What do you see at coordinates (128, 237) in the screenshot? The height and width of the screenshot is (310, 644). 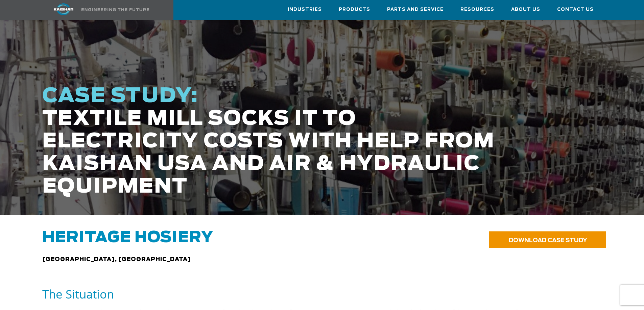 I see `span: Heritage Hosiery` at bounding box center [128, 237].